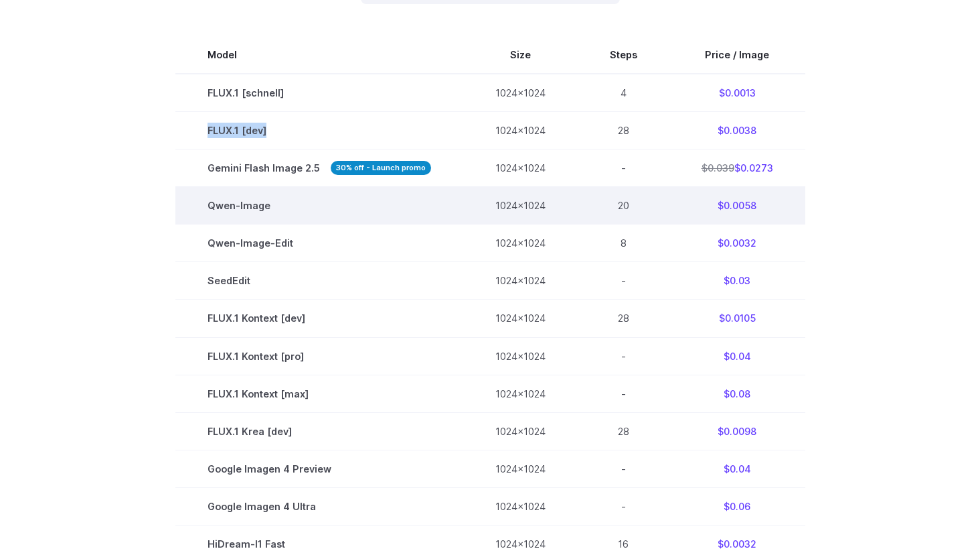 This screenshot has width=980, height=553. What do you see at coordinates (738, 243) in the screenshot?
I see `td: $0.0032` at bounding box center [738, 243].